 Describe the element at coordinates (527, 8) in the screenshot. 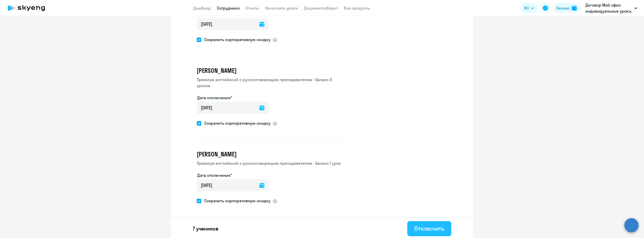

I see `span: RU` at that location.